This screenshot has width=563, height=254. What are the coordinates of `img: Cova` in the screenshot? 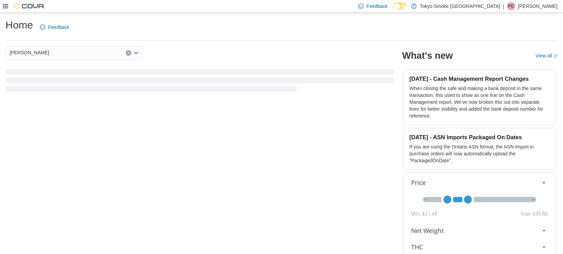 It's located at (29, 6).